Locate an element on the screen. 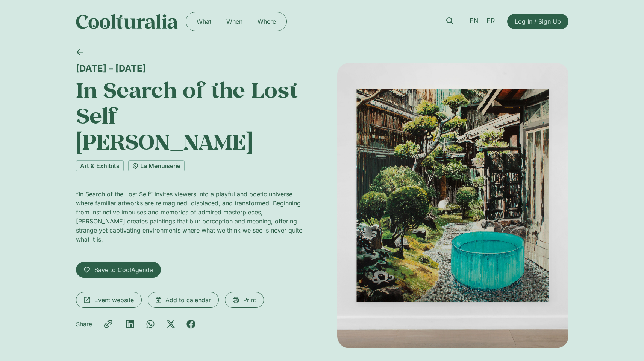  span: Log In / Sign Up is located at coordinates (538, 22).